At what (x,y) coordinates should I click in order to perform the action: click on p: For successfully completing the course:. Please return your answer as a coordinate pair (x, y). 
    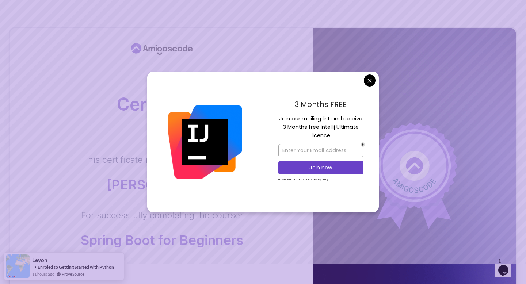
    Looking at the image, I should click on (162, 216).